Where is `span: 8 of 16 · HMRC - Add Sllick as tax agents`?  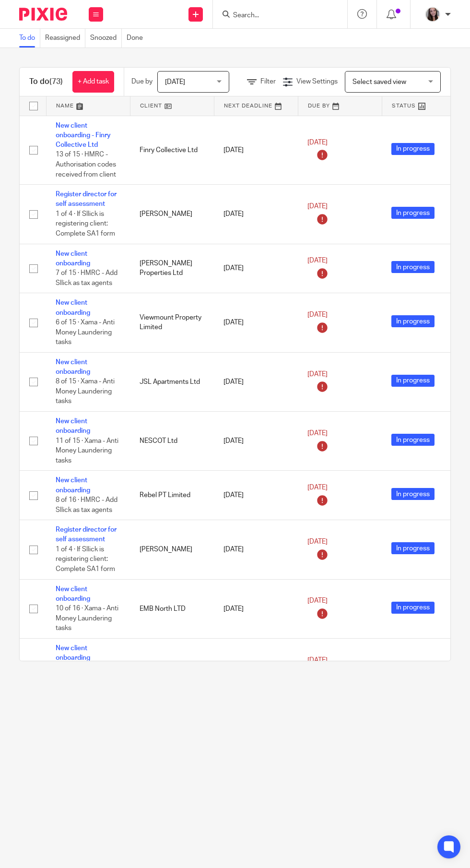
span: 8 of 16 · HMRC - Add Sllick as tax agents is located at coordinates (87, 505).